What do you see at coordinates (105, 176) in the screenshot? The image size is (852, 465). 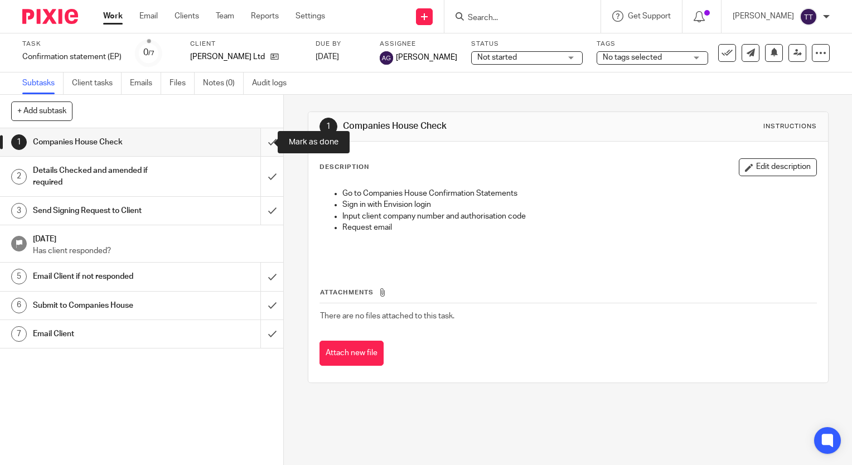 I see `h1: Details Checked and amended if required` at bounding box center [105, 176].